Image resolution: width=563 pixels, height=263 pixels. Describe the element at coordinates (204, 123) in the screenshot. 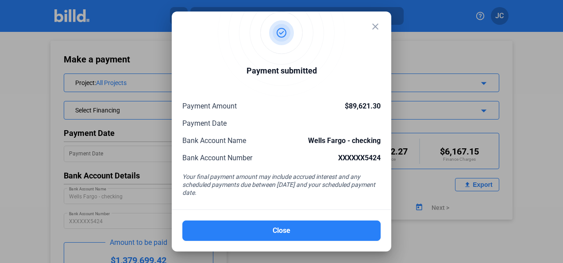

I see `span: Payment Date` at that location.